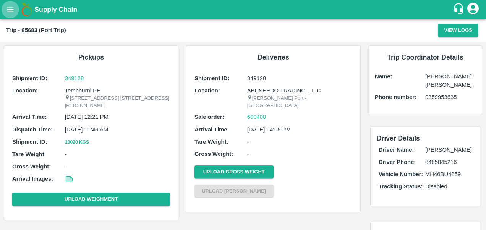  I want to click on b: Name:, so click(383, 76).